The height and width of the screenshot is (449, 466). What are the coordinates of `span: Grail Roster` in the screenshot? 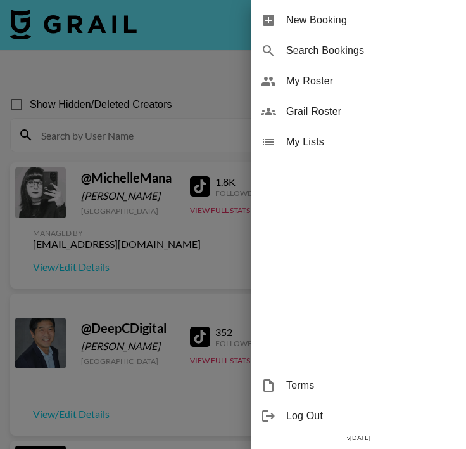 It's located at (371, 112).